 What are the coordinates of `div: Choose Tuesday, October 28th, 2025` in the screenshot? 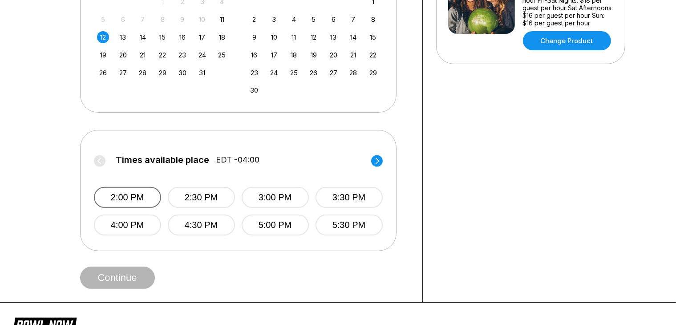 It's located at (142, 73).